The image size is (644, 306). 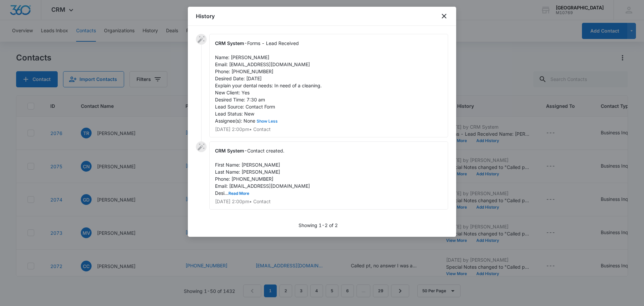 What do you see at coordinates (267, 121) in the screenshot?
I see `button: Show Less` at bounding box center [267, 121].